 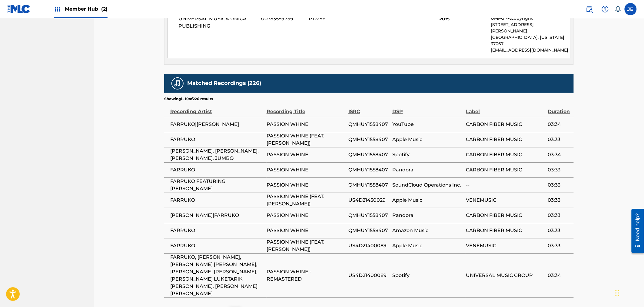 I want to click on span: (2), so click(x=104, y=9).